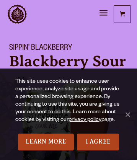 The image size is (137, 160). Describe the element at coordinates (103, 13) in the screenshot. I see `a: Menu` at that location.